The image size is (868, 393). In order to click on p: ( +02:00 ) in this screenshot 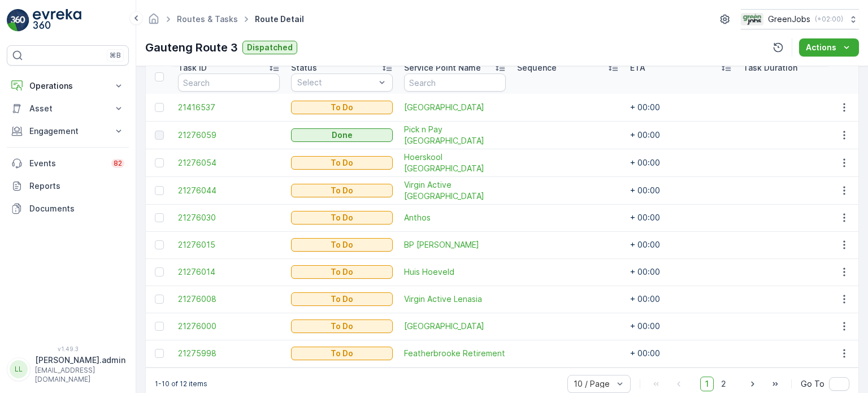, I will do `click(829, 19)`.